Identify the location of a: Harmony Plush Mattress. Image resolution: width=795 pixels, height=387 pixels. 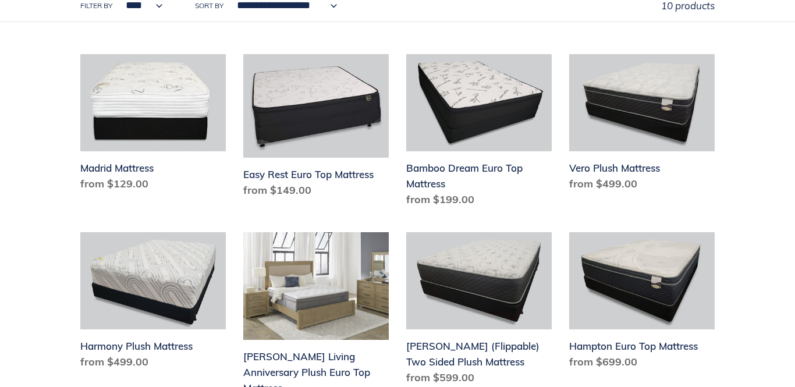
(153, 303).